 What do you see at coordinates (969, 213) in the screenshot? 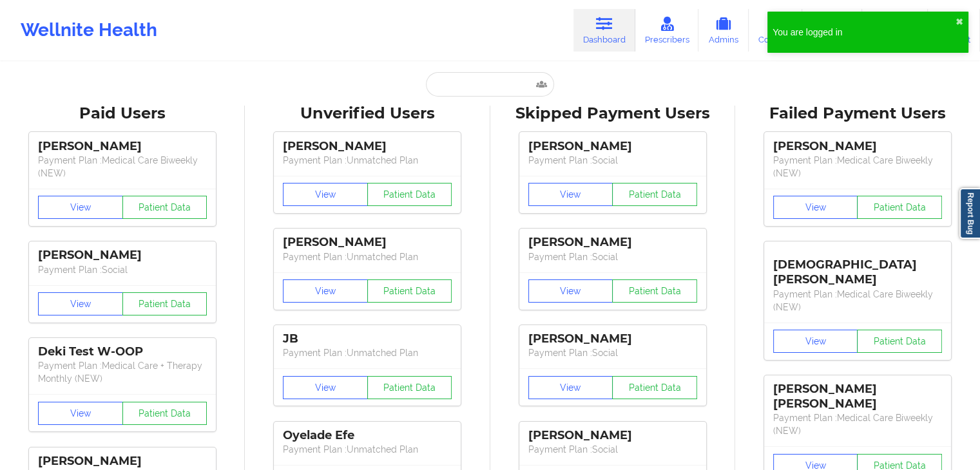
I see `a: Report Bug` at bounding box center [969, 213].